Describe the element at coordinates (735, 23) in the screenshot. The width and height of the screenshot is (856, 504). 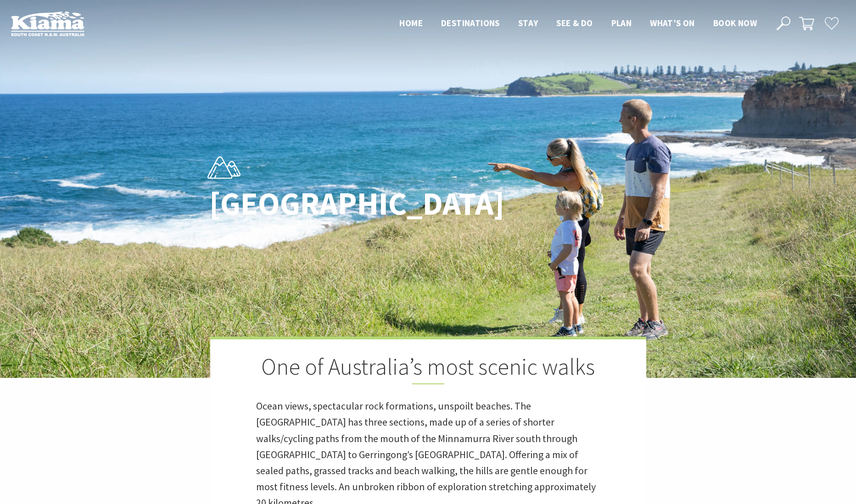
I see `span: Book now` at that location.